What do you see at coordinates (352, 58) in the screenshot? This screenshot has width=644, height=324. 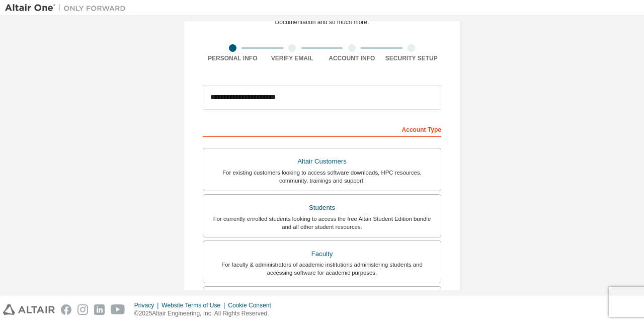 I see `div: Account Info` at bounding box center [352, 58].